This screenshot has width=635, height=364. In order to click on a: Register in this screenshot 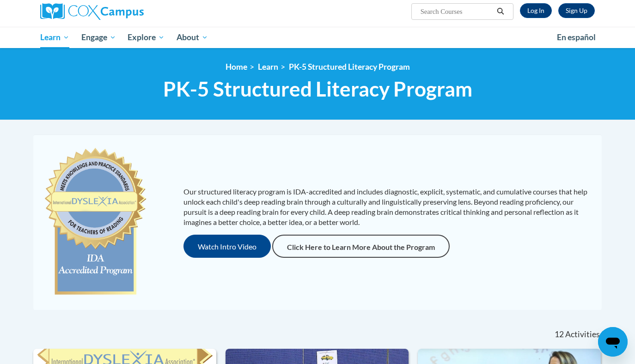, I will do `click(576, 11)`.